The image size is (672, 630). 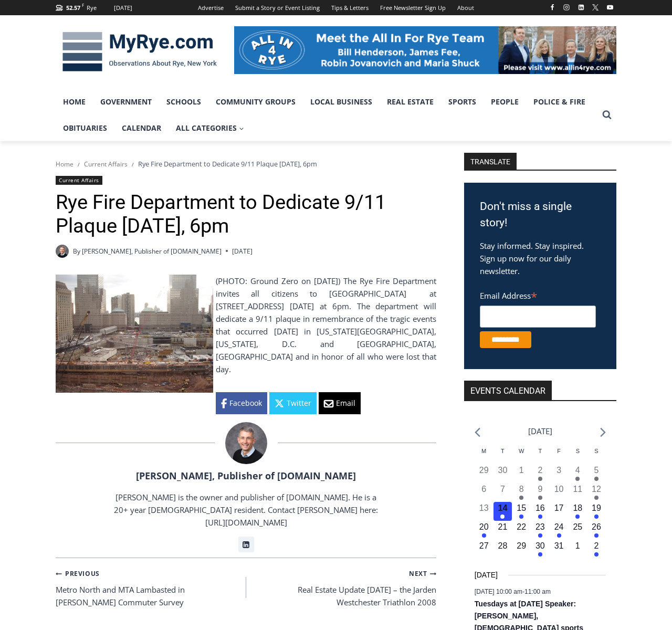 I want to click on time: 10, so click(x=560, y=488).